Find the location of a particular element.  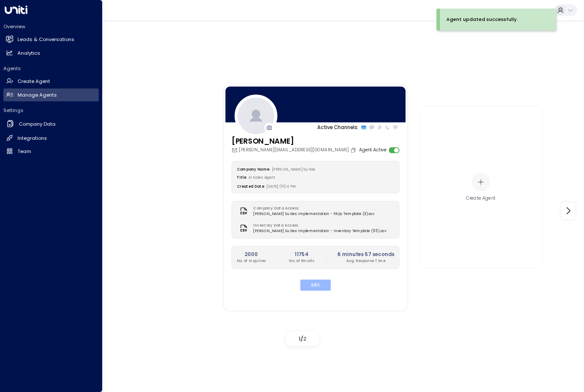

a: Team is located at coordinates (51, 151).